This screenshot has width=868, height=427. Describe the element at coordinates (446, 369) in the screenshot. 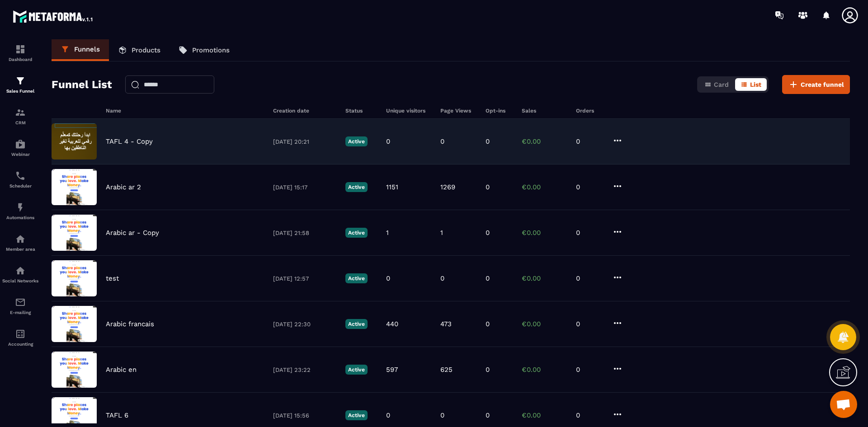

I see `p: 625` at that location.